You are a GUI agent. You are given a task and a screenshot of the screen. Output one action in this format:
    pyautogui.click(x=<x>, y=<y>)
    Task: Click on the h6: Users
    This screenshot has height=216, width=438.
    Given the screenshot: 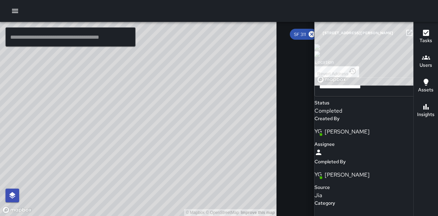 What is the action you would take?
    pyautogui.click(x=425, y=65)
    